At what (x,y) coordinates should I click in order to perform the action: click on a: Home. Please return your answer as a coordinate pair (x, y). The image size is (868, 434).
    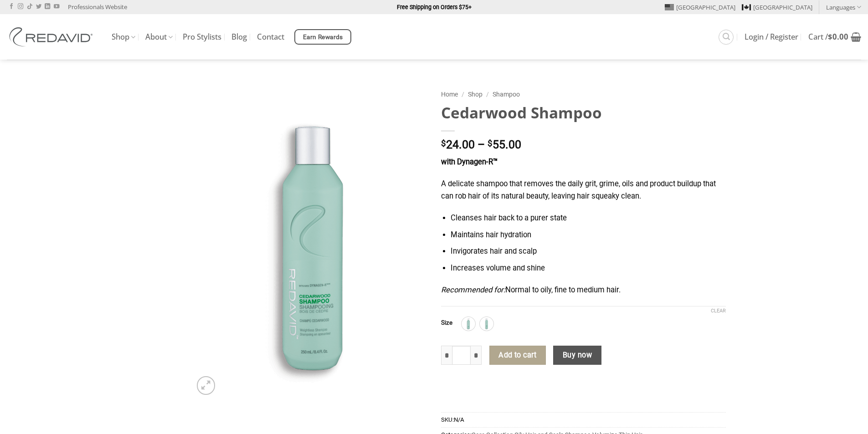
    Looking at the image, I should click on (449, 94).